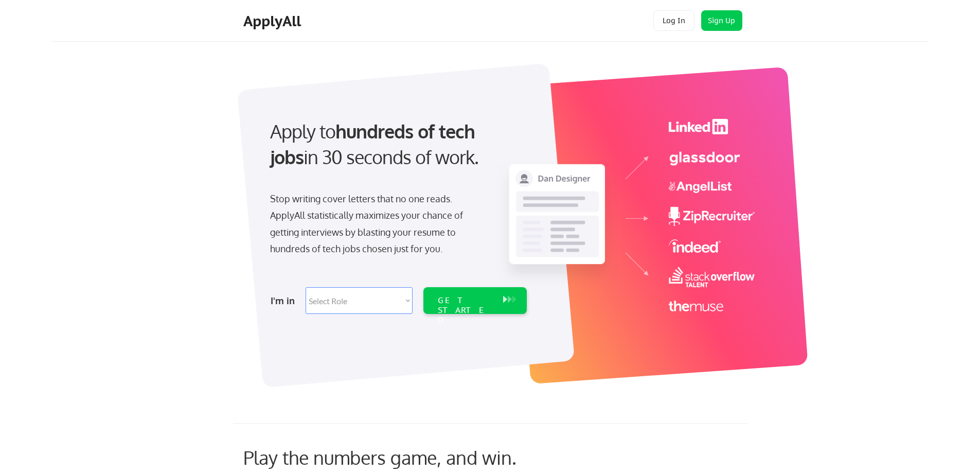 The height and width of the screenshot is (473, 980). What do you see at coordinates (674, 21) in the screenshot?
I see `button: Log In` at bounding box center [674, 21].